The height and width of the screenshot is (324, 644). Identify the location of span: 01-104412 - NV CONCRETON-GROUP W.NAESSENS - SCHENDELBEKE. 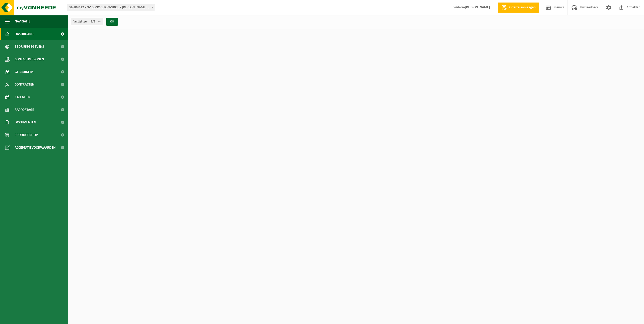
(111, 8).